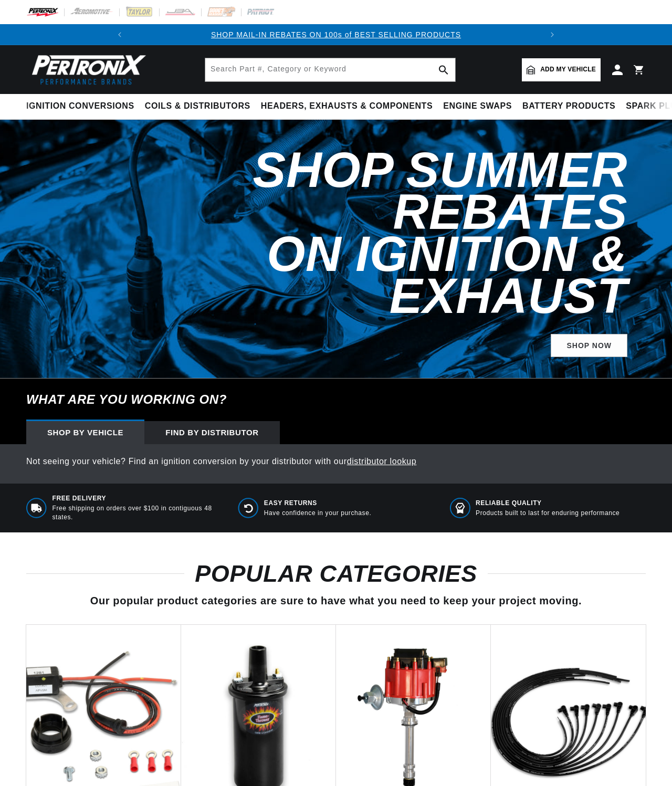  I want to click on span: Battery Products, so click(569, 106).